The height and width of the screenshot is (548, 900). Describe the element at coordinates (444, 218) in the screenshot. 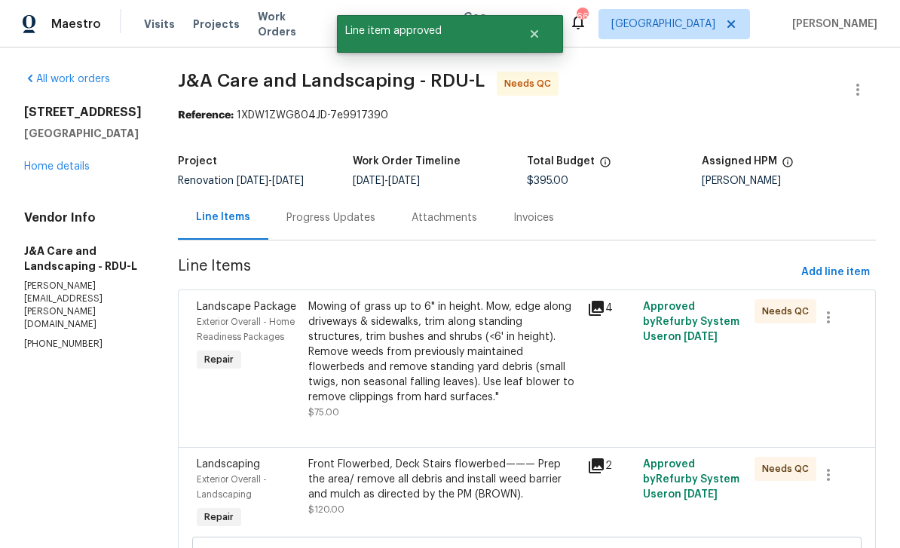

I see `div: Attachments` at that location.